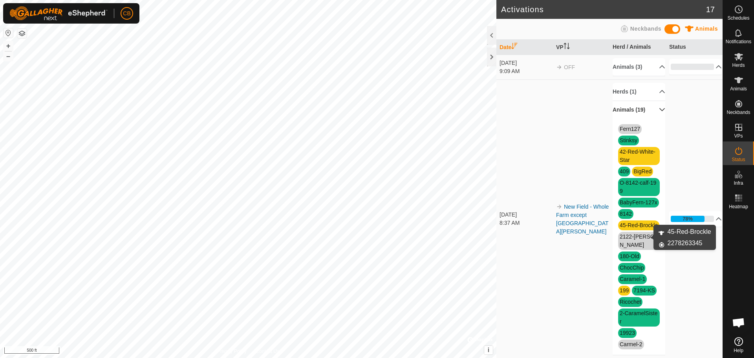 This screenshot has width=754, height=358. Describe the element at coordinates (638, 187) in the screenshot. I see `a: O-8142-calf-199` at that location.